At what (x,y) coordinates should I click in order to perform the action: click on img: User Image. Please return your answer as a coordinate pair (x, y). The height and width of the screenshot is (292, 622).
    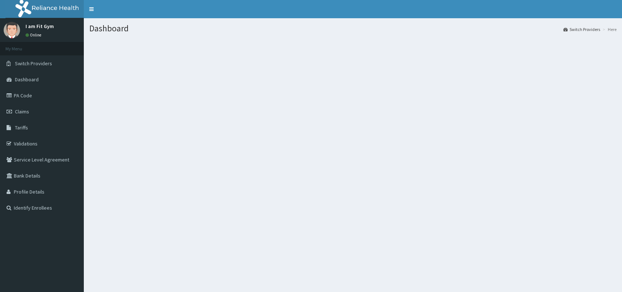
    Looking at the image, I should click on (12, 30).